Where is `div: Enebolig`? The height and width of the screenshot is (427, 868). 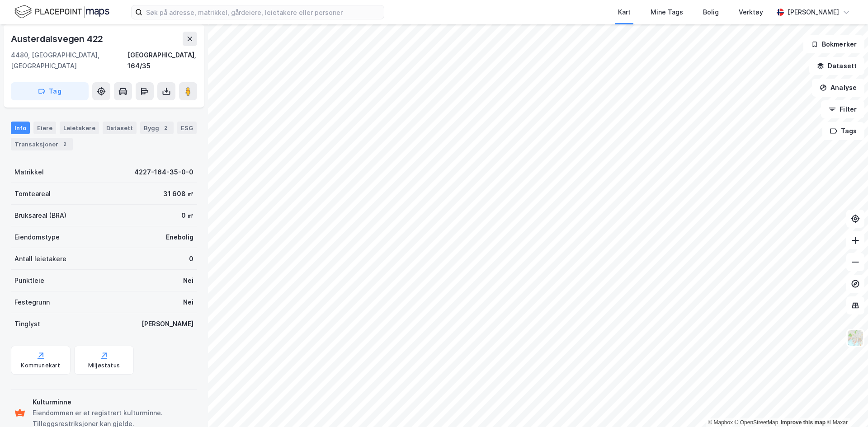 div: Enebolig is located at coordinates (179, 237).